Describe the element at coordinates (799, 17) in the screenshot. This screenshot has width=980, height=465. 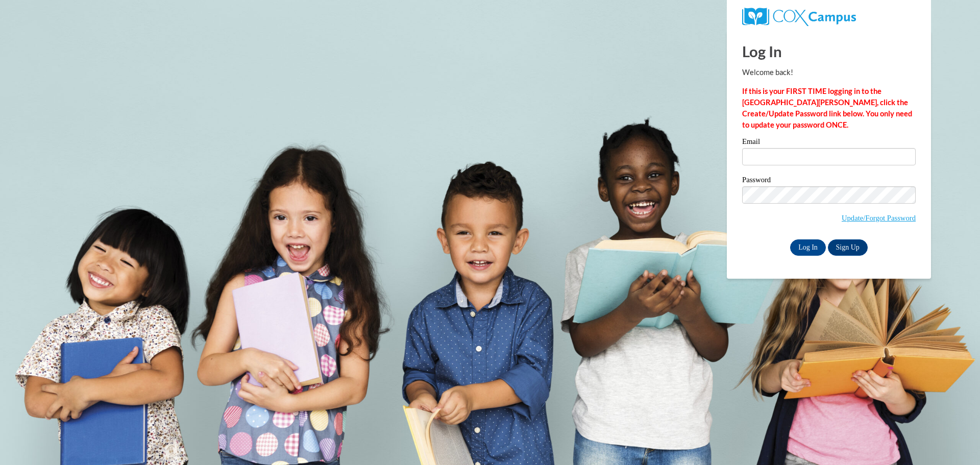
I see `img: COX Campus` at that location.